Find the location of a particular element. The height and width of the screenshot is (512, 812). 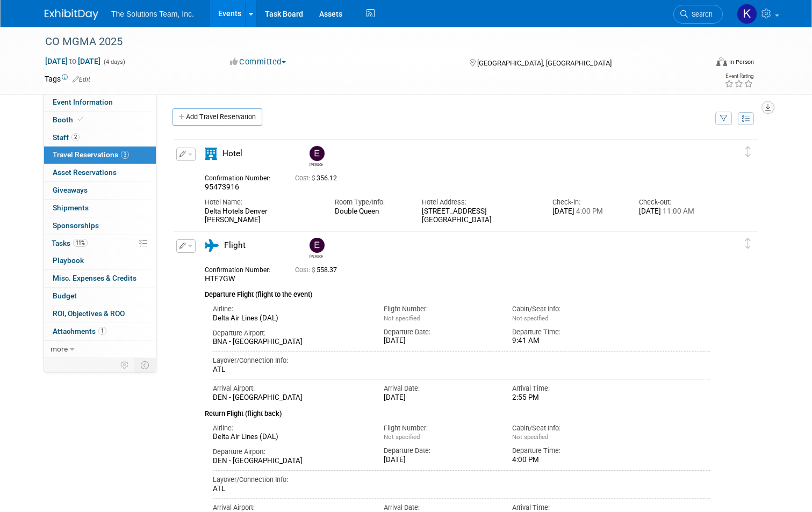

span: Staff is located at coordinates (66, 137).